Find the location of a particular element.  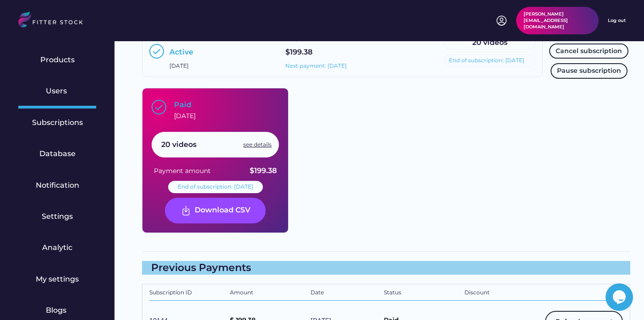

div: Previous Payments is located at coordinates (386, 268).